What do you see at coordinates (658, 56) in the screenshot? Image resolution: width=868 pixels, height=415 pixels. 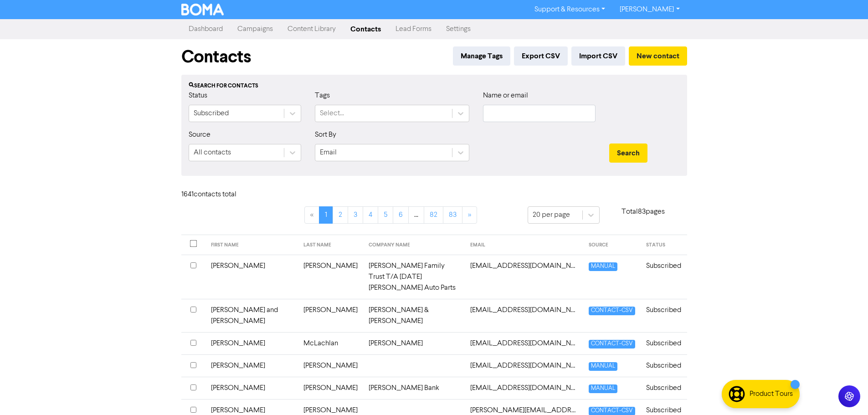 I see `button: New contact` at bounding box center [658, 56].